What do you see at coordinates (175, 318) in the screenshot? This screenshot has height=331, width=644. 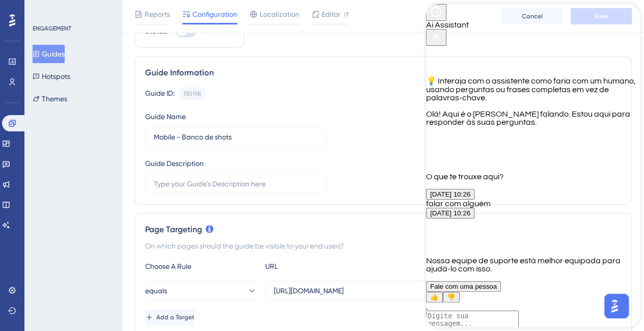 I see `span: Add a Target` at bounding box center [175, 318].